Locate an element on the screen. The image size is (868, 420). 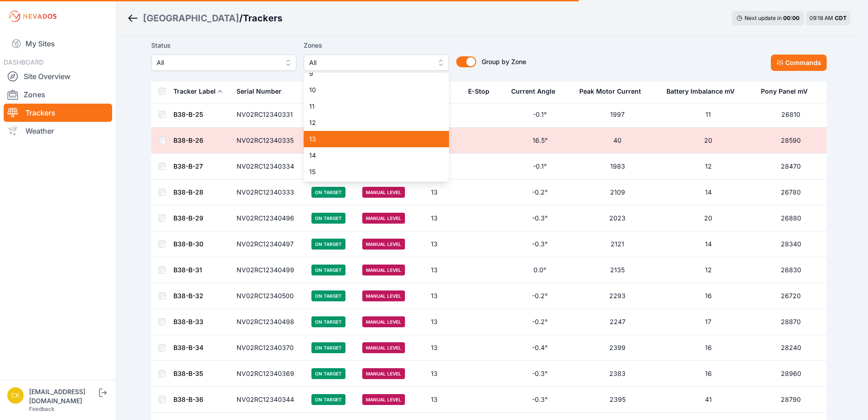
div: All is located at coordinates (376, 127).